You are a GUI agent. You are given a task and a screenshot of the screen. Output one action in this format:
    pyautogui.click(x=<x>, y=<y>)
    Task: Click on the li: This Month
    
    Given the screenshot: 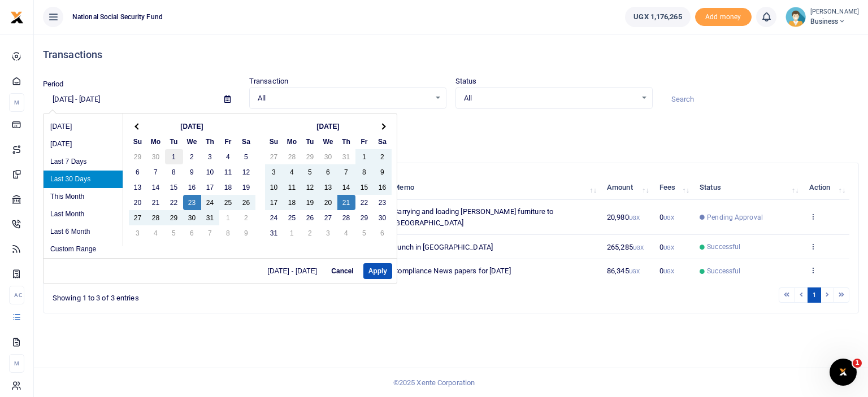 What is the action you would take?
    pyautogui.click(x=83, y=196)
    